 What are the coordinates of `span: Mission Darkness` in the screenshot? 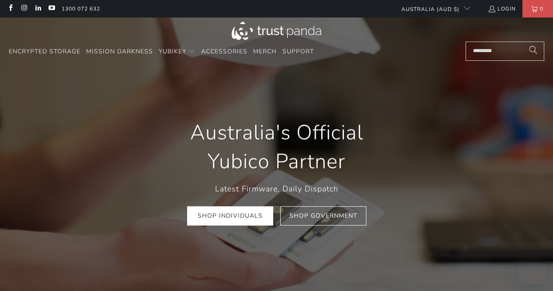 It's located at (119, 51).